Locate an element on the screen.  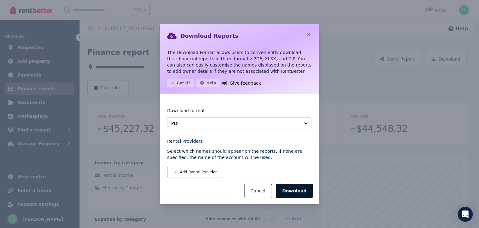
h2: Download Reports is located at coordinates (209, 36).